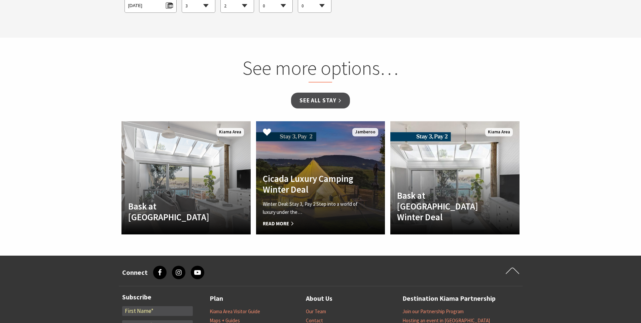 This screenshot has height=323, width=641. I want to click on h4: Cicada Luxury Camping Winter Deal, so click(311, 184).